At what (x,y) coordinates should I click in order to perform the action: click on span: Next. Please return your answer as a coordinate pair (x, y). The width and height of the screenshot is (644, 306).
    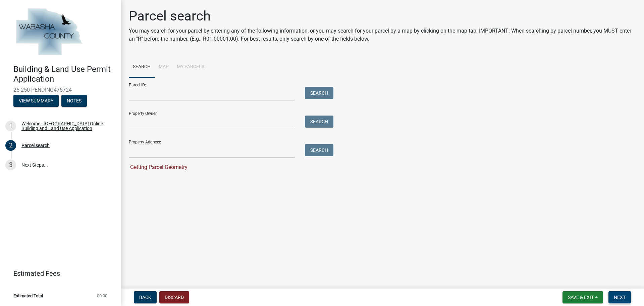
    Looking at the image, I should click on (619, 297).